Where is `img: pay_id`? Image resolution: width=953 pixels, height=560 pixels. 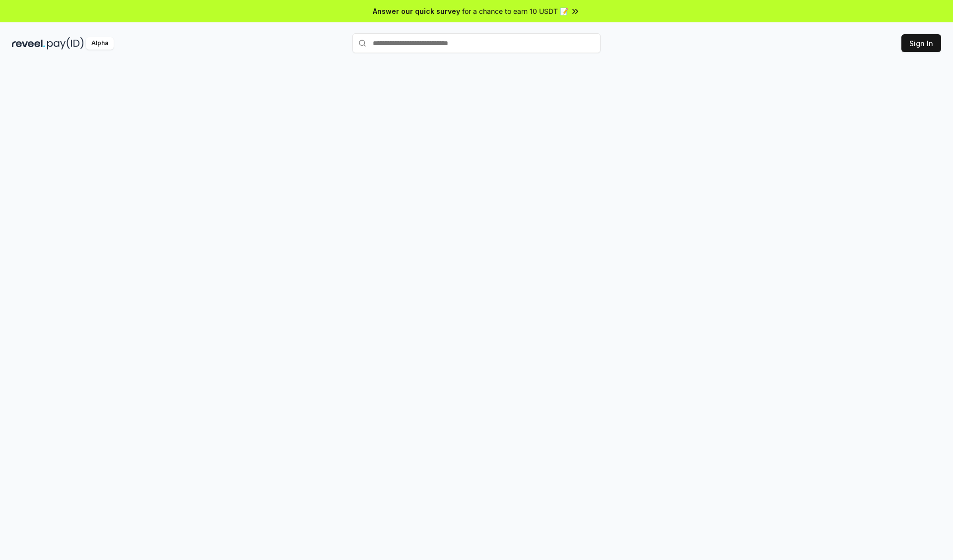 img: pay_id is located at coordinates (66, 43).